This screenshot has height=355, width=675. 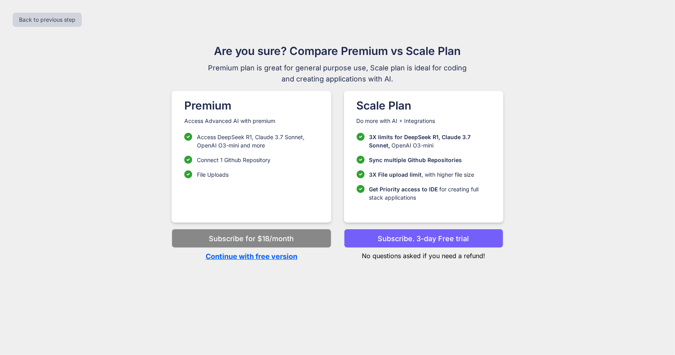 What do you see at coordinates (416, 160) in the screenshot?
I see `p: Sync multiple Github Repositories` at bounding box center [416, 160].